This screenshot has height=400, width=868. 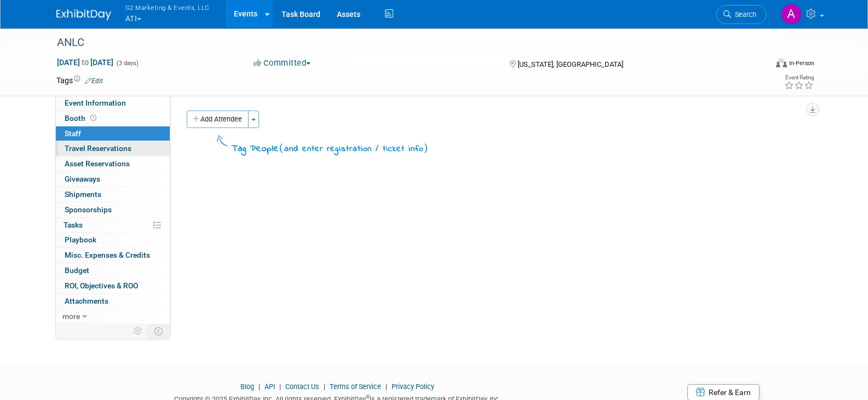 What do you see at coordinates (101, 285) in the screenshot?
I see `span: ROI, Objectives & ROO` at bounding box center [101, 285].